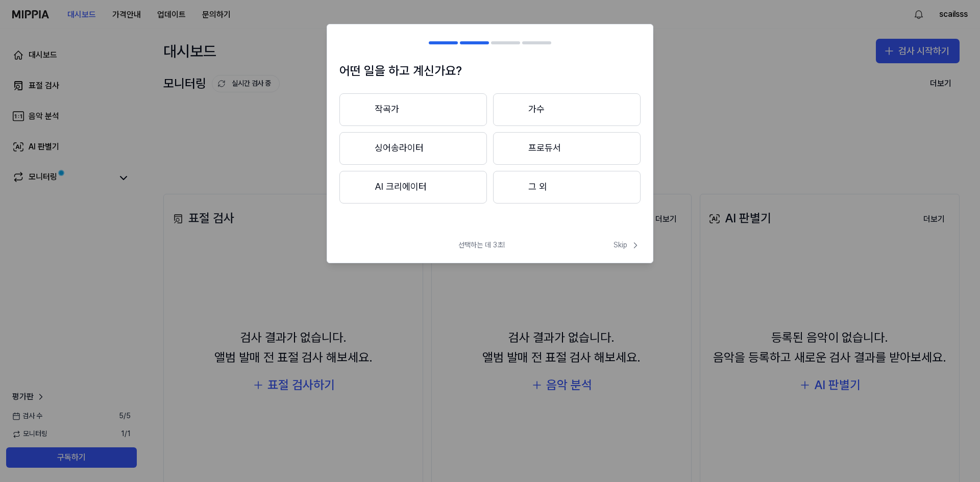 The image size is (980, 482). What do you see at coordinates (413, 187) in the screenshot?
I see `button: AI 크리에이터` at bounding box center [413, 187].